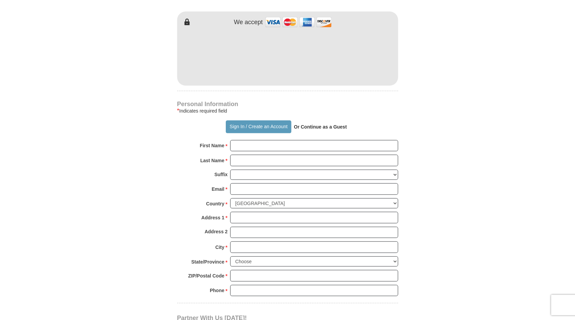 This screenshot has height=320, width=575. What do you see at coordinates (213, 218) in the screenshot?
I see `strong: Address 1` at bounding box center [213, 218].